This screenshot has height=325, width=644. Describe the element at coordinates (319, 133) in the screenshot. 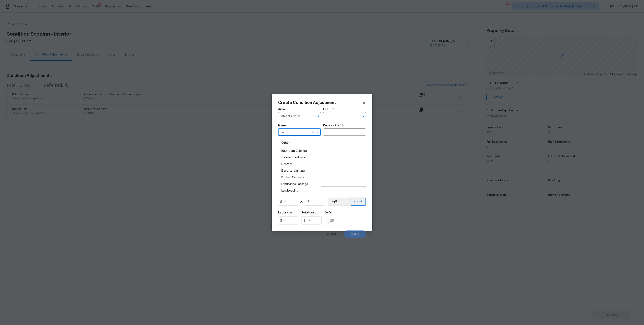

I see `button: Close` at that location.